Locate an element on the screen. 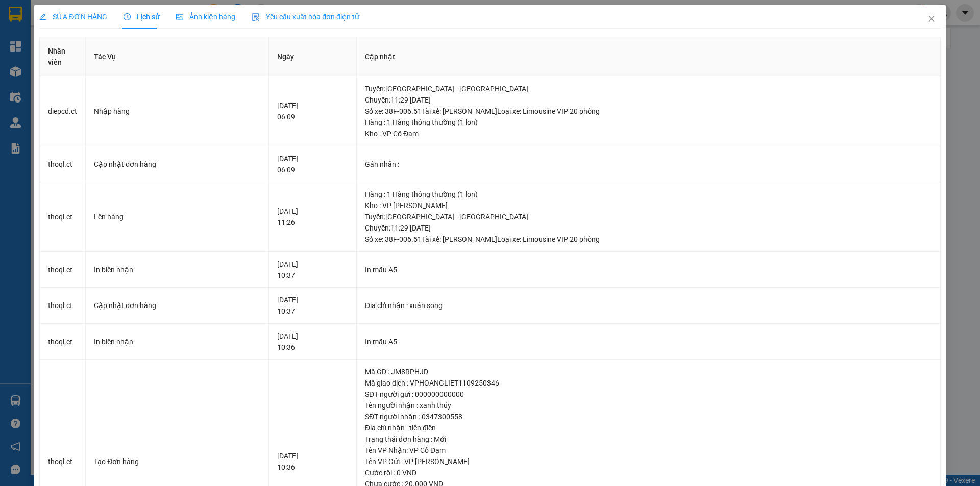  div: Mã giao dịch : VPHOANGLIET1109250346 is located at coordinates (649, 383).